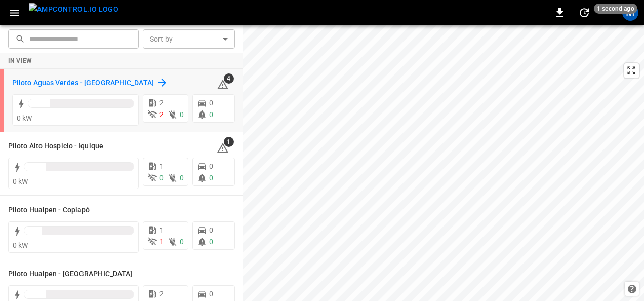 The image size is (644, 301). I want to click on strong: In View, so click(20, 60).